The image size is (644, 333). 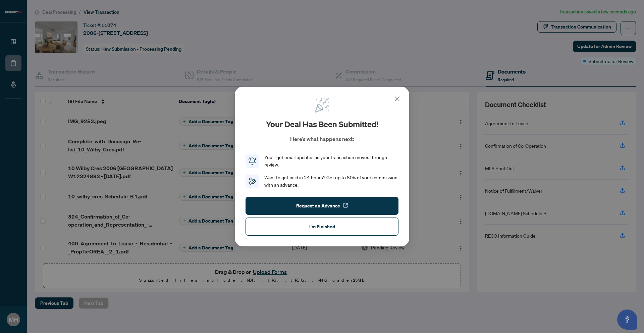 I want to click on a: Request an Advance, so click(x=322, y=206).